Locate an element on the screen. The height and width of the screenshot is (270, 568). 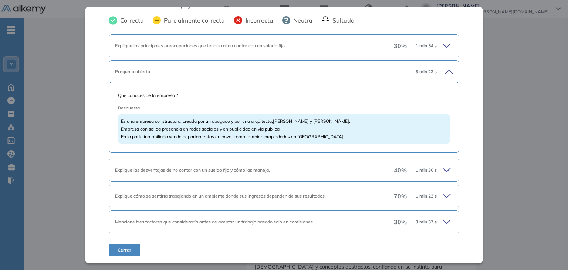
div: Widget de chat is located at coordinates (549, 252).